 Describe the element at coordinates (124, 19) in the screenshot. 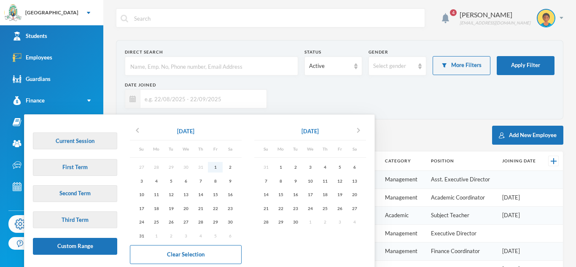

I see `img: search` at that location.